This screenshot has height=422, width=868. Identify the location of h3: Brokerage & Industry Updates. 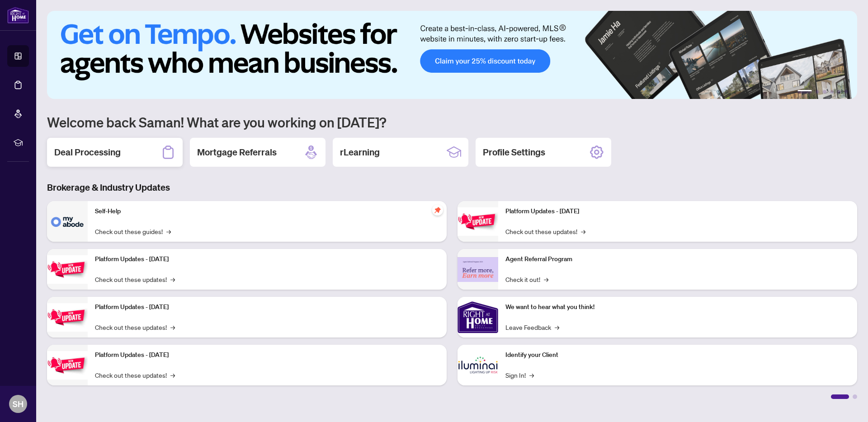
(452, 188).